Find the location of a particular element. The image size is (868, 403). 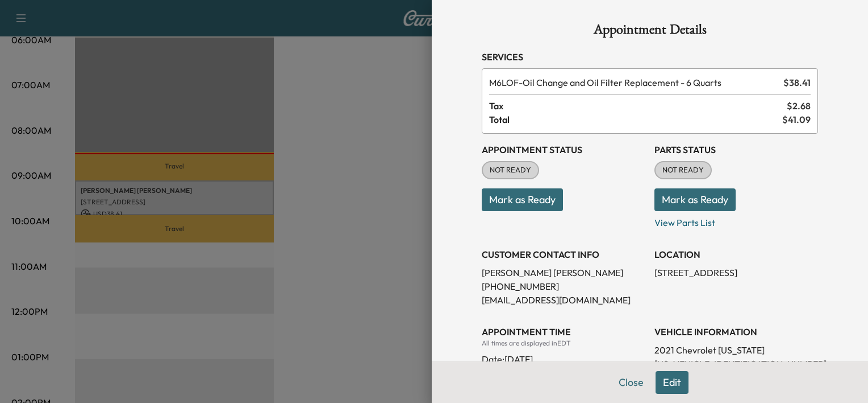

h3: LOCATION is located at coordinates (736, 254).